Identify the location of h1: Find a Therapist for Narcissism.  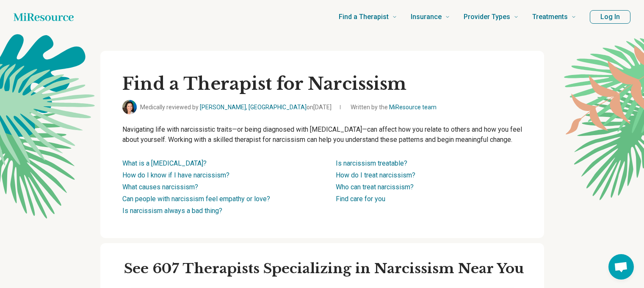
(322, 84).